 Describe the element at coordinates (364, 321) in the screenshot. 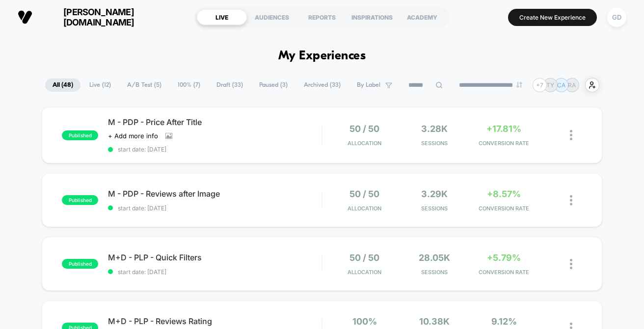

I see `span: 100%` at that location.